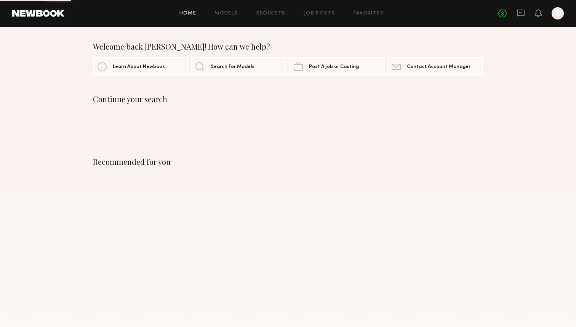 This screenshot has width=576, height=327. I want to click on span: Learn About Newbook, so click(139, 67).